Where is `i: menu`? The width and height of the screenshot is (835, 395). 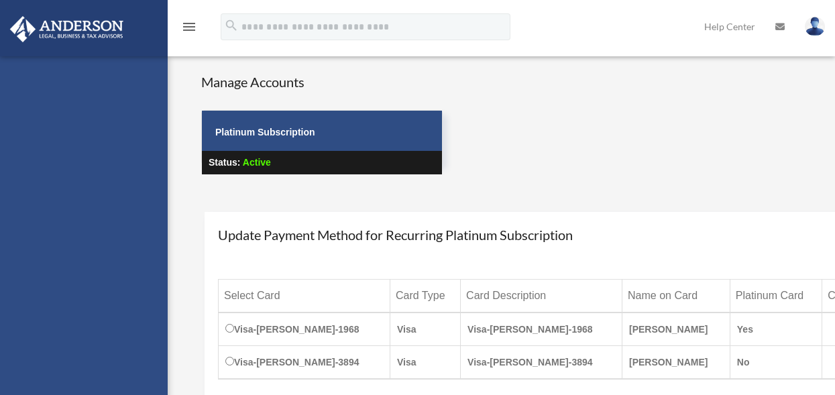 i: menu is located at coordinates (189, 27).